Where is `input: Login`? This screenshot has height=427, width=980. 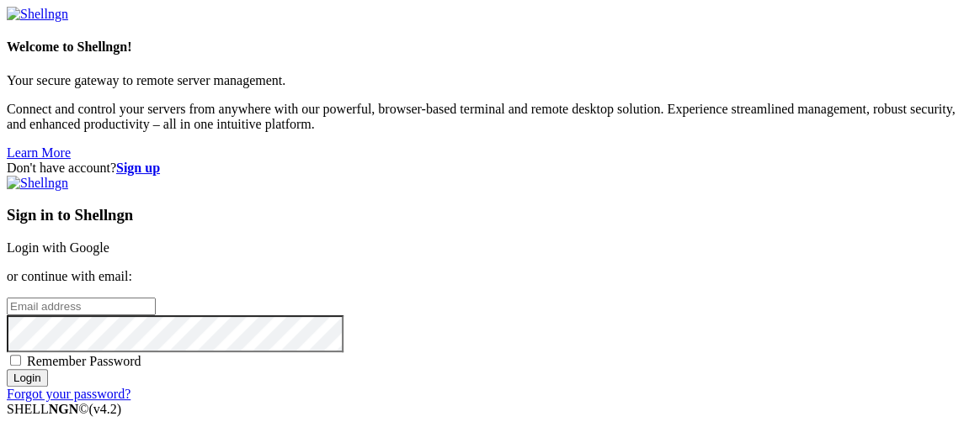 input: Login is located at coordinates (27, 378).